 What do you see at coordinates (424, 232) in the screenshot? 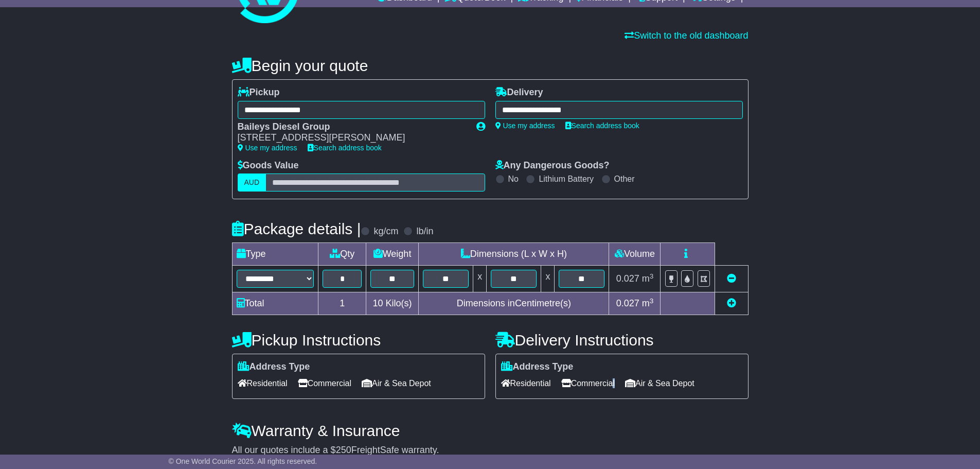
I see `label: lb/in` at bounding box center [424, 232].